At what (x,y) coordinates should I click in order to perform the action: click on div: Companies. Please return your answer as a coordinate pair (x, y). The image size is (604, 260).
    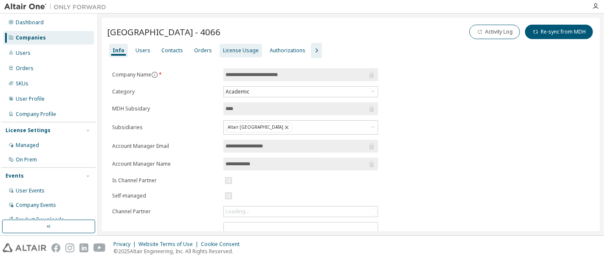
    Looking at the image, I should click on (31, 38).